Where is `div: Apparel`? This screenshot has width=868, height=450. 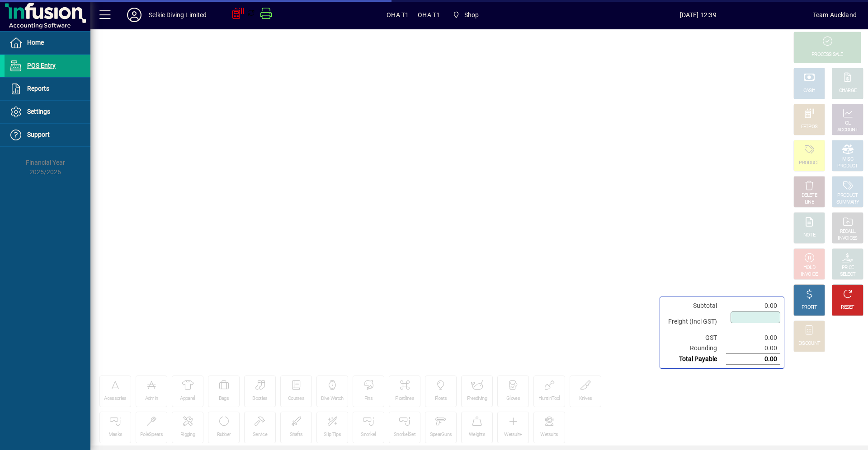
div: Apparel is located at coordinates (187, 398).